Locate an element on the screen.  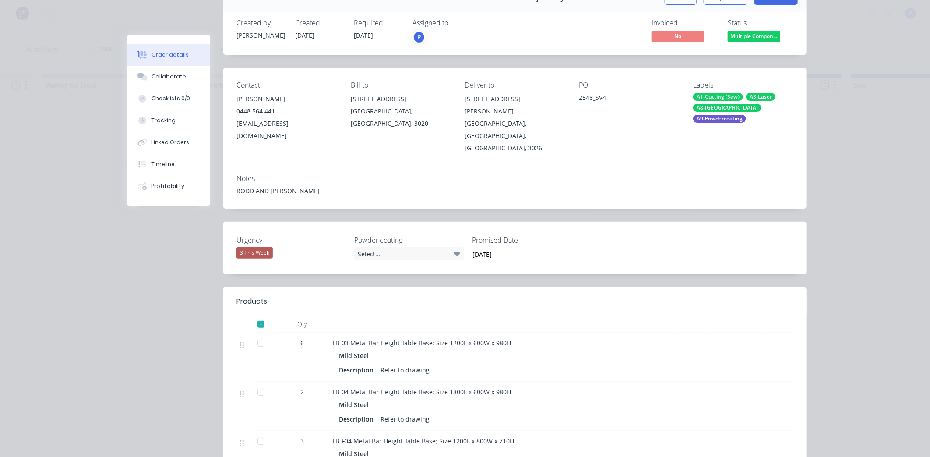
div: A1-Cutting (Saw) is located at coordinates (718, 97).